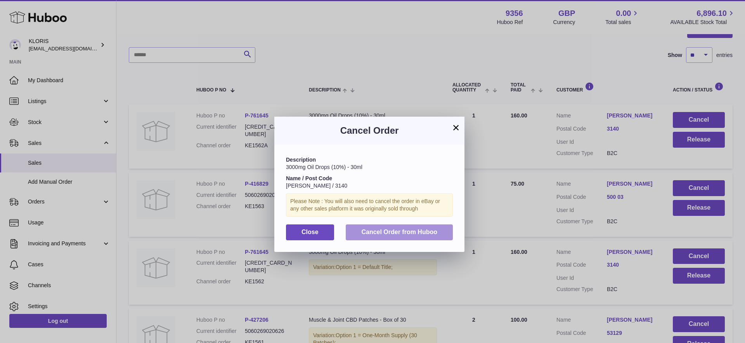  Describe the element at coordinates (310, 232) in the screenshot. I see `span: Close` at that location.